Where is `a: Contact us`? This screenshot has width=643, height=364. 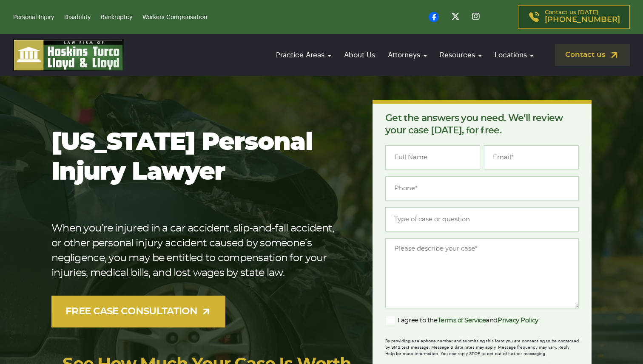 a: Contact us is located at coordinates (592, 55).